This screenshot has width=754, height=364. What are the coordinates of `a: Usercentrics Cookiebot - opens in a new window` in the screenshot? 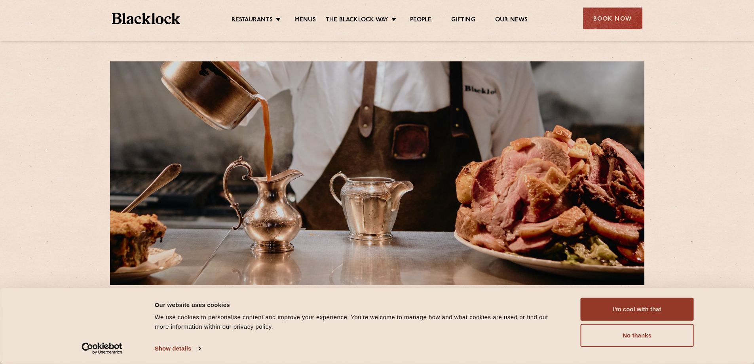 It's located at (102, 348).